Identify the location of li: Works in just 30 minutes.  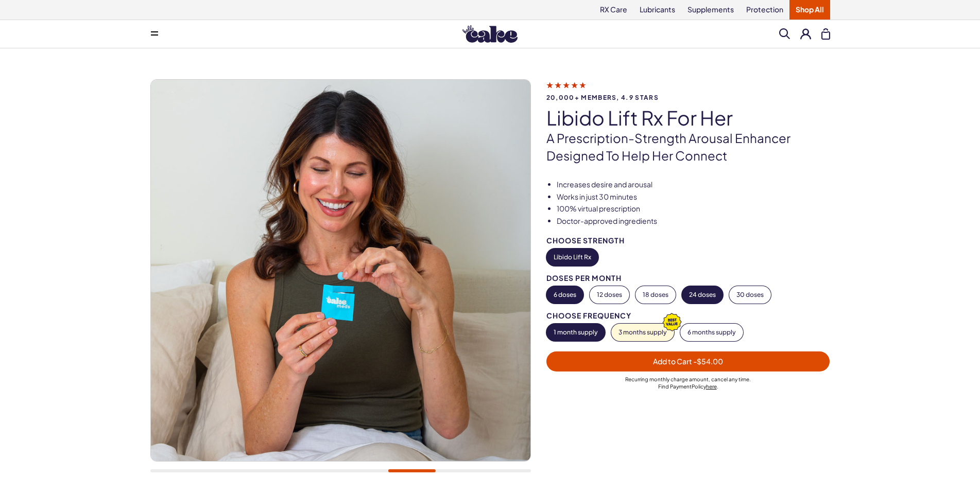
(693, 197).